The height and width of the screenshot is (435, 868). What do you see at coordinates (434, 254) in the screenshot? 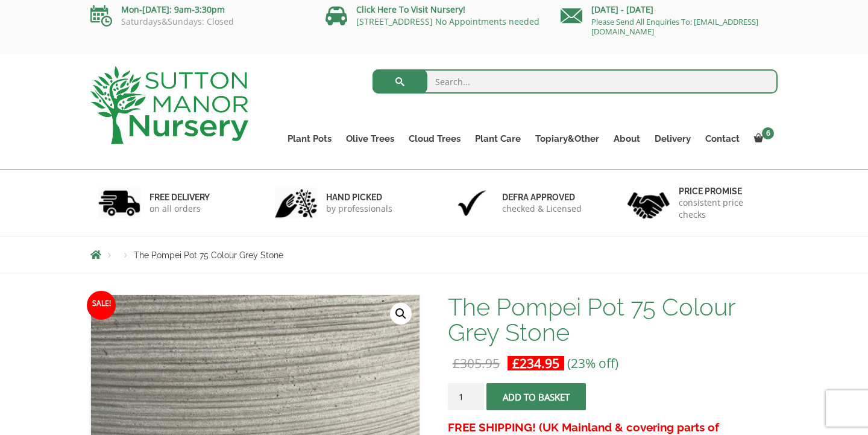
I see `nav: Breadcrumbs` at bounding box center [434, 254].